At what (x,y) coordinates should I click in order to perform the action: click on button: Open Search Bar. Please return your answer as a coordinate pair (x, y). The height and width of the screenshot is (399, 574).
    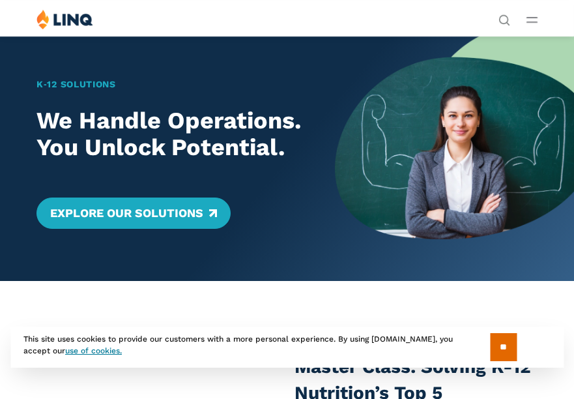
    Looking at the image, I should click on (505, 19).